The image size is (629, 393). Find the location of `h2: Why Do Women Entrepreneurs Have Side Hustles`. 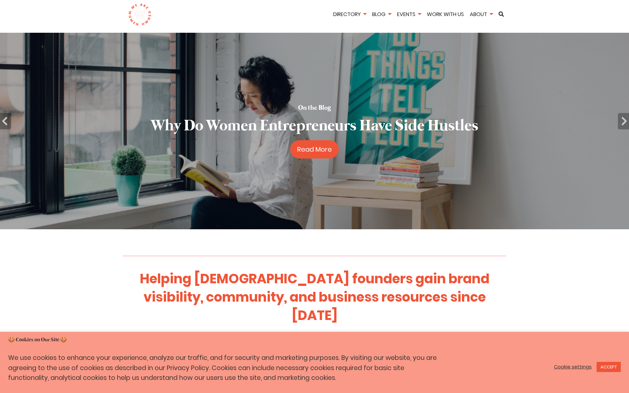

h2: Why Do Women Entrepreneurs Have Side Hustles is located at coordinates (314, 126).